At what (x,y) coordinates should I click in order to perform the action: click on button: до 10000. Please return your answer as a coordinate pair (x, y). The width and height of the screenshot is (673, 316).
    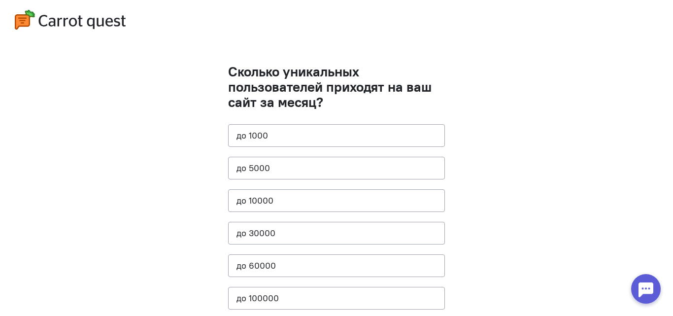
    Looking at the image, I should click on (336, 200).